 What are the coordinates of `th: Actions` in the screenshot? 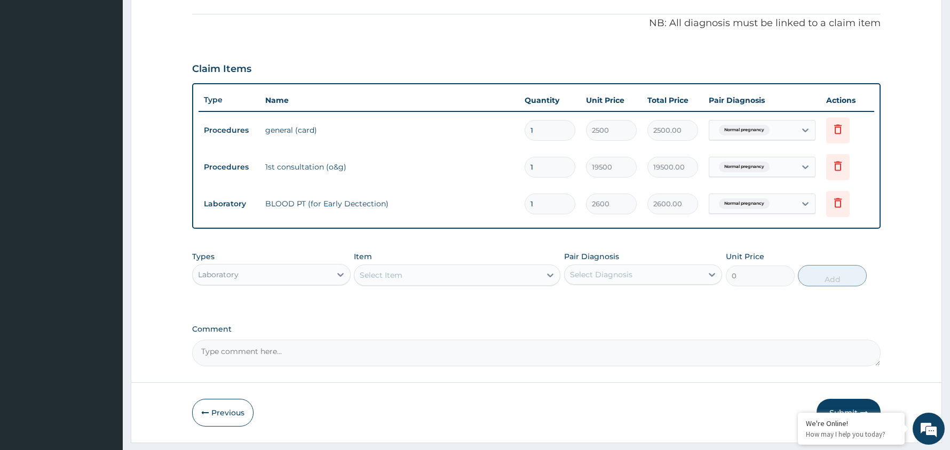 It's located at (847, 100).